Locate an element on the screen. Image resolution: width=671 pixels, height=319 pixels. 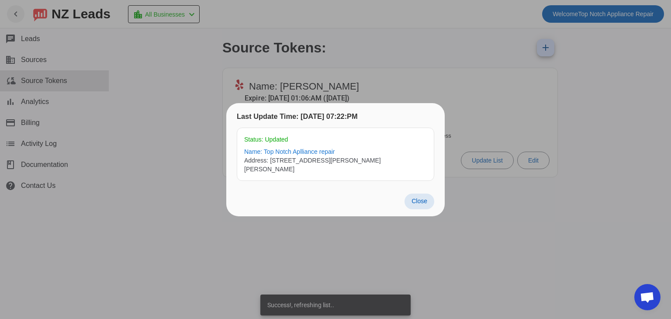
span: Close is located at coordinates (419, 201).